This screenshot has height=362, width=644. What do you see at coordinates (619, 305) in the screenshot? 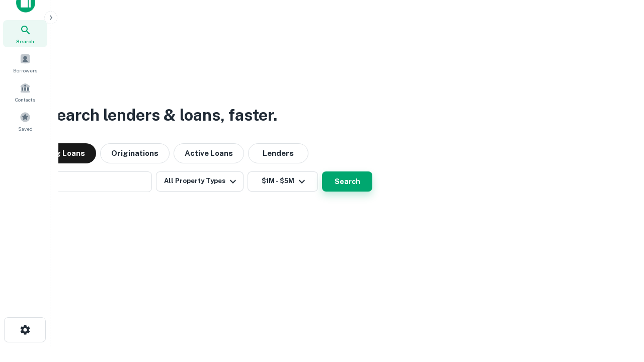
I see `div: Chat Widget` at bounding box center [619, 305].